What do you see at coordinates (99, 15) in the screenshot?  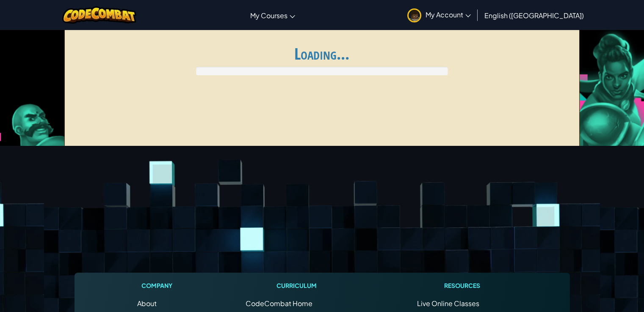 I see `a: CodeCombat logo` at bounding box center [99, 15].